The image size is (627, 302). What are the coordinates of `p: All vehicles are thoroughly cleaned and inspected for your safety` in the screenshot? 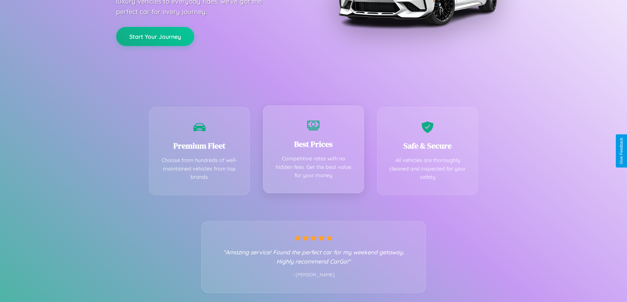 It's located at (427, 169).